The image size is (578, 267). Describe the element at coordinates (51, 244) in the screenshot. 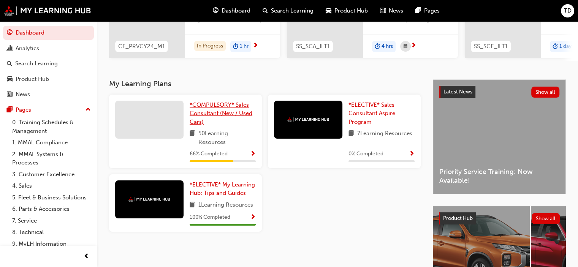

I see `a: 9. MyLH Information` at that location.